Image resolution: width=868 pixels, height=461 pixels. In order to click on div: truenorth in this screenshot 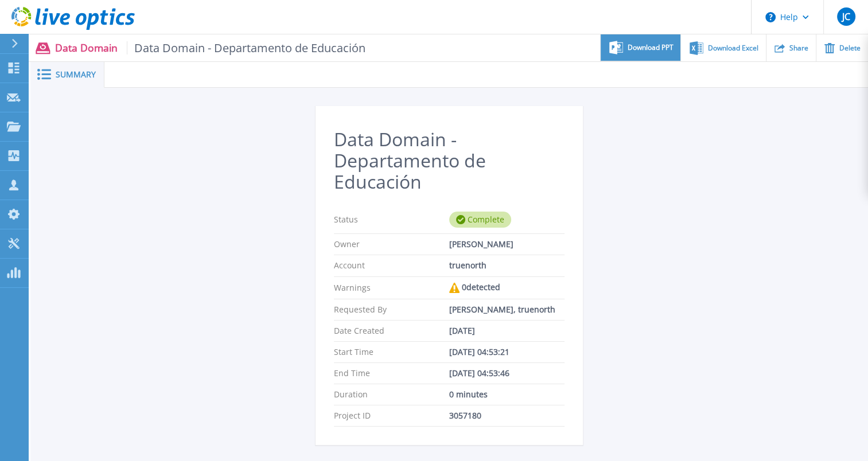, I will do `click(507, 266)`.